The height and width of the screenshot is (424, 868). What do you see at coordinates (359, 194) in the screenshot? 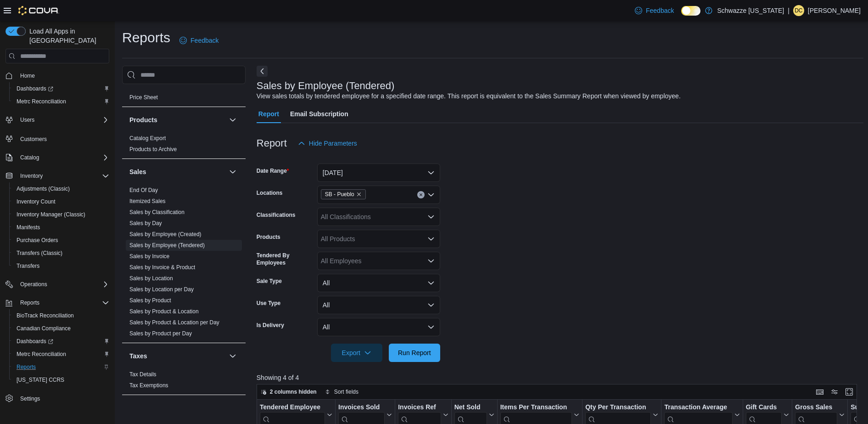
I see `button: Remove SB - Pueblo from selection in this group` at bounding box center [359, 194].